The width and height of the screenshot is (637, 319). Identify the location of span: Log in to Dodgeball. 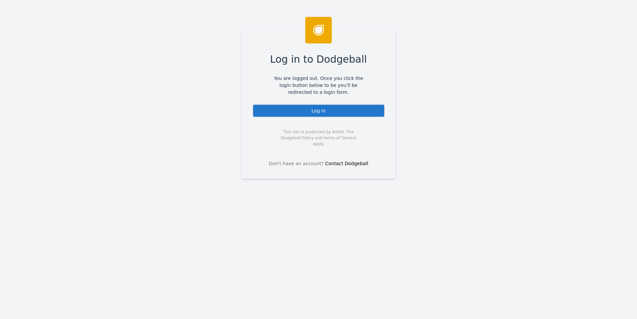
(318, 59).